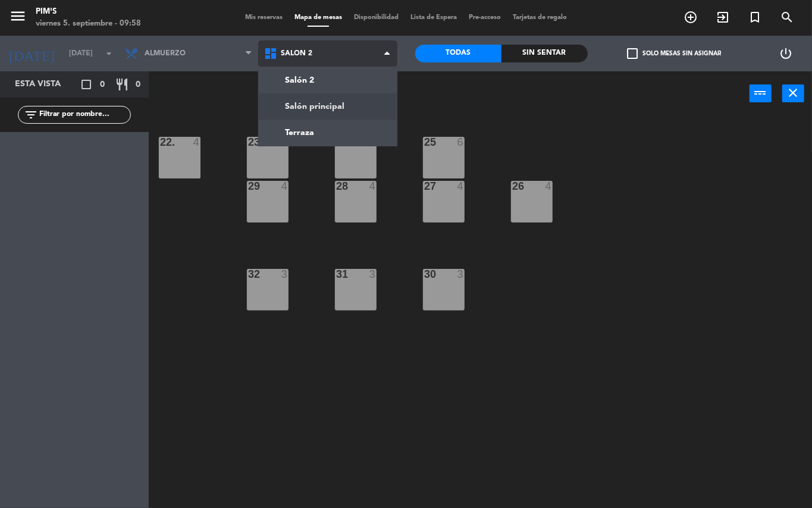 This screenshot has width=812, height=508. What do you see at coordinates (424, 142) in the screenshot?
I see `div: 25` at bounding box center [424, 142].